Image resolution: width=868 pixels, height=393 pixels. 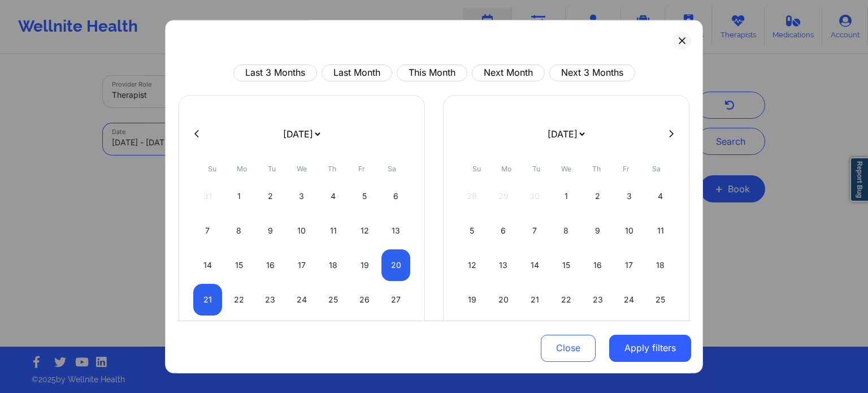 What do you see at coordinates (660, 266) in the screenshot?
I see `div: Sat Oct 18 2025` at bounding box center [660, 266].